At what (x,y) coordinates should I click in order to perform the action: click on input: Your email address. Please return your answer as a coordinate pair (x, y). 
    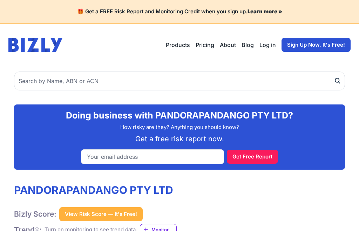
    Looking at the image, I should click on (153, 157).